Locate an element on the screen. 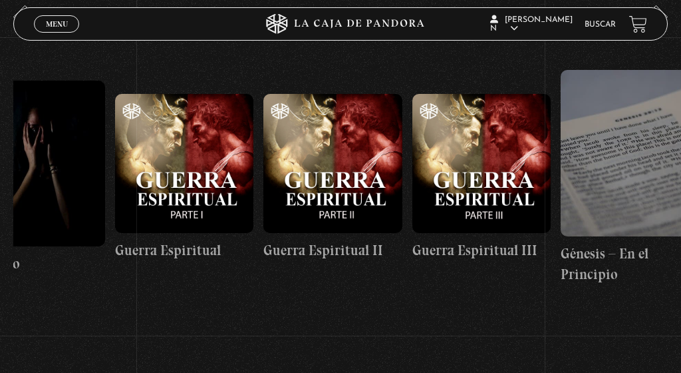  a: Guerra Espiritual II is located at coordinates (333, 177).